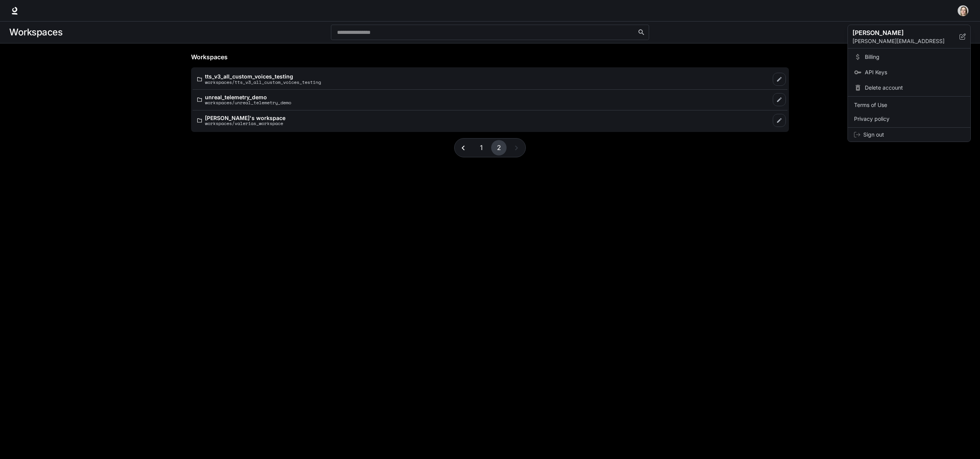 This screenshot has height=459, width=980. What do you see at coordinates (909, 135) in the screenshot?
I see `div: Sign out` at bounding box center [909, 135].